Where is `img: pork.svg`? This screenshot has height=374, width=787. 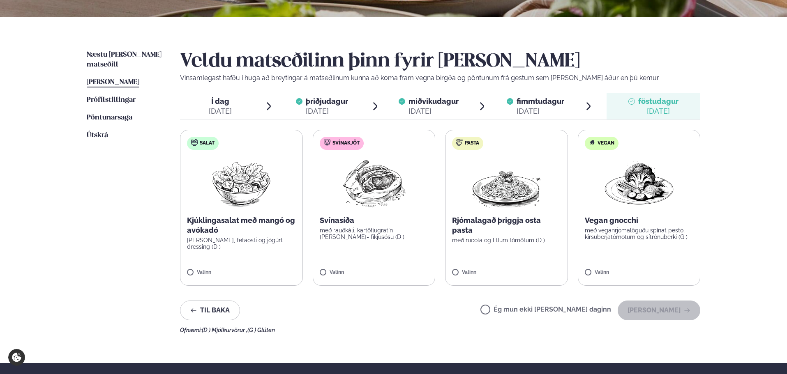
img: pork.svg is located at coordinates (327, 143).